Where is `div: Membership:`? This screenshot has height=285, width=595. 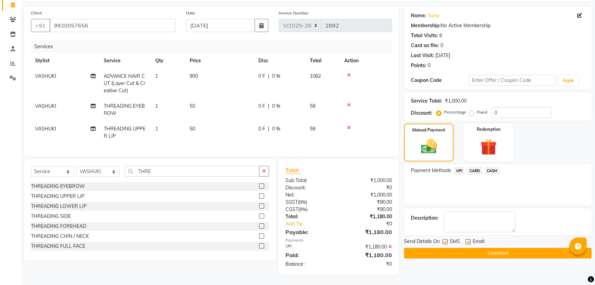
div: Membership: is located at coordinates (426, 25).